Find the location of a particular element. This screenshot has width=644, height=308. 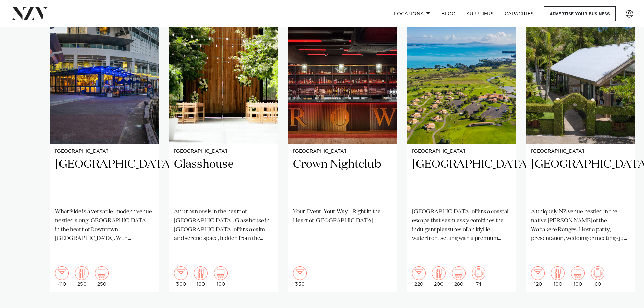

div: 280 is located at coordinates (459, 277).